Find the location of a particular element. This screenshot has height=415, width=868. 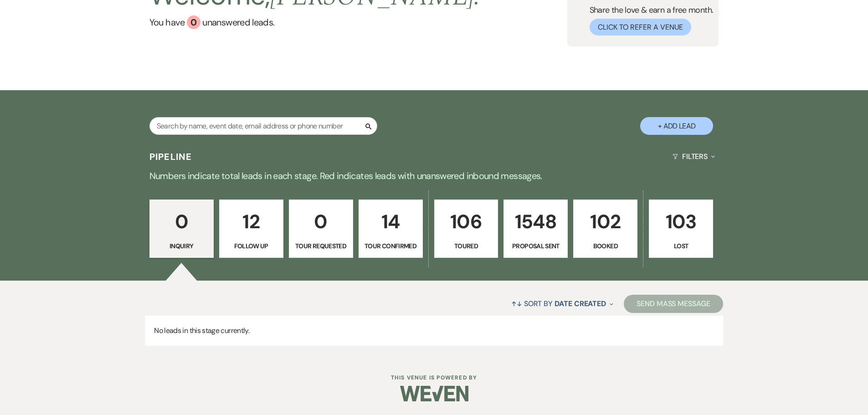

h3: Pipeline is located at coordinates (171, 157).